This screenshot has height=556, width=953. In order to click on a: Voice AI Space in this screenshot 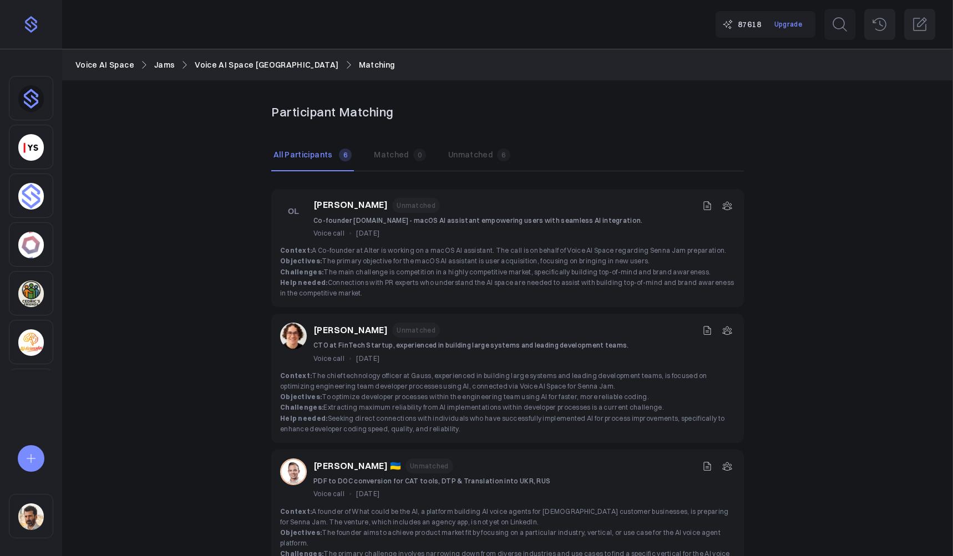, I will do `click(105, 65)`.